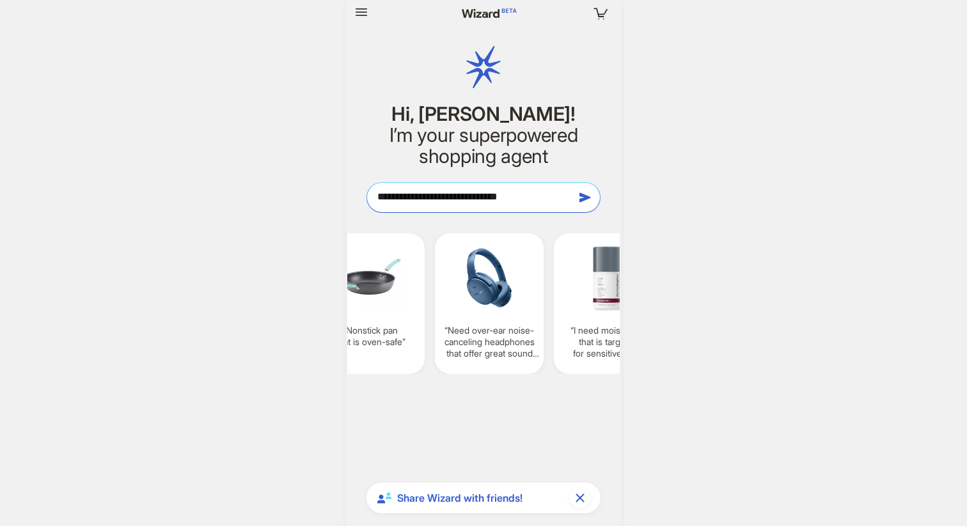  I want to click on div: I need moisturizer that is targeted for sensitive skin, so click(608, 304).